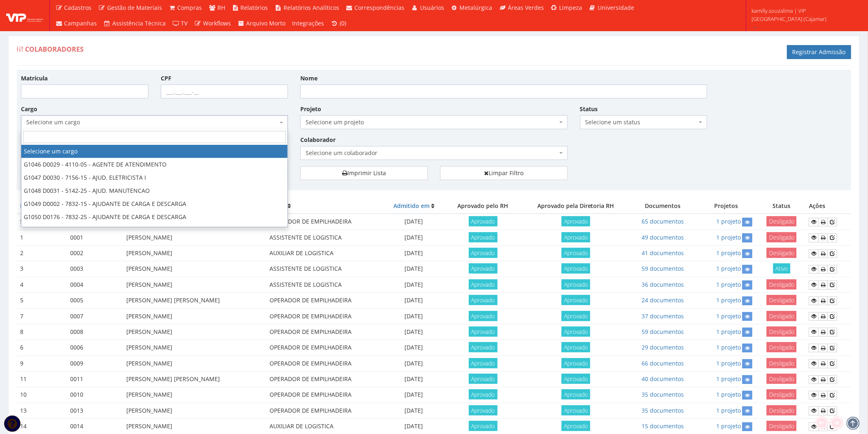 Image resolution: width=868 pixels, height=434 pixels. What do you see at coordinates (663, 379) in the screenshot?
I see `a: 40 documentos` at bounding box center [663, 379].